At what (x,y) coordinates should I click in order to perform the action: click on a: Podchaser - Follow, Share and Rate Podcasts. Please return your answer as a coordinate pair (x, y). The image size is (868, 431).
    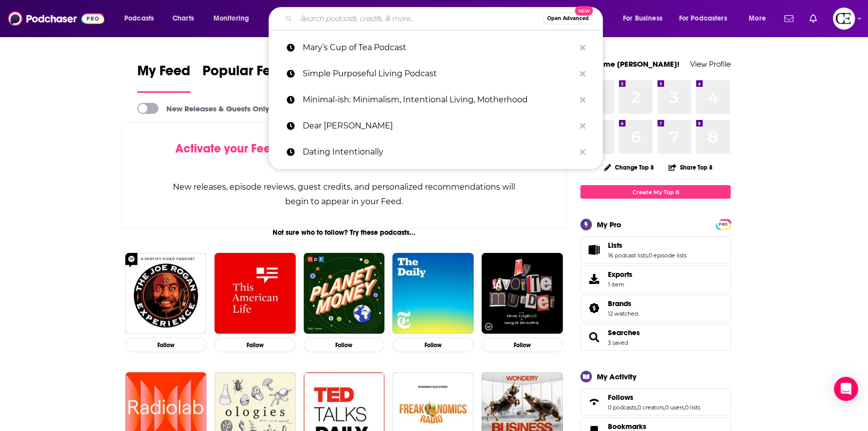
    Looking at the image, I should click on (56, 19).